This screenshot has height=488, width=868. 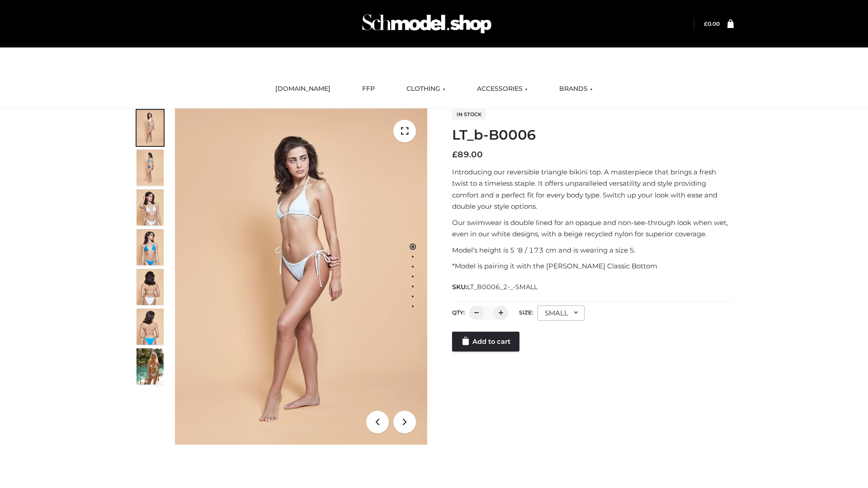 I want to click on a: ACCESSORIES, so click(x=502, y=89).